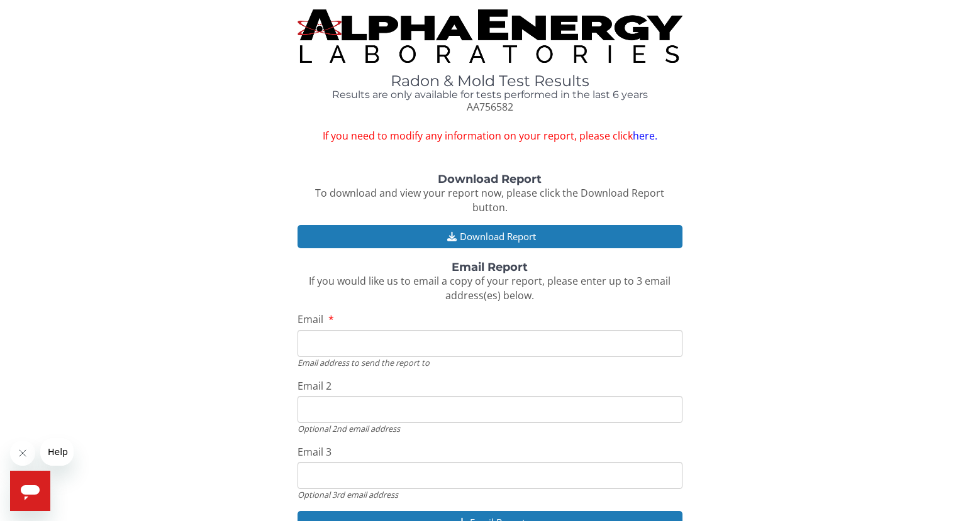 This screenshot has width=980, height=521. I want to click on span: Email 3, so click(314, 452).